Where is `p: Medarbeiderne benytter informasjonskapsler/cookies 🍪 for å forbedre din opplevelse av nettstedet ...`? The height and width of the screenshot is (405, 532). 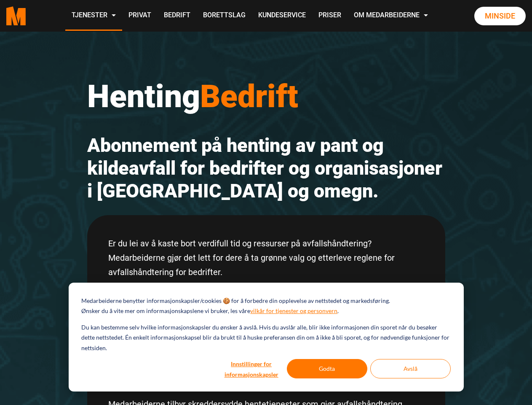 p: Medarbeiderne benytter informasjonskapsler/cookies 🍪 for å forbedre din opplevelse av nettstedet ... is located at coordinates (236, 300).